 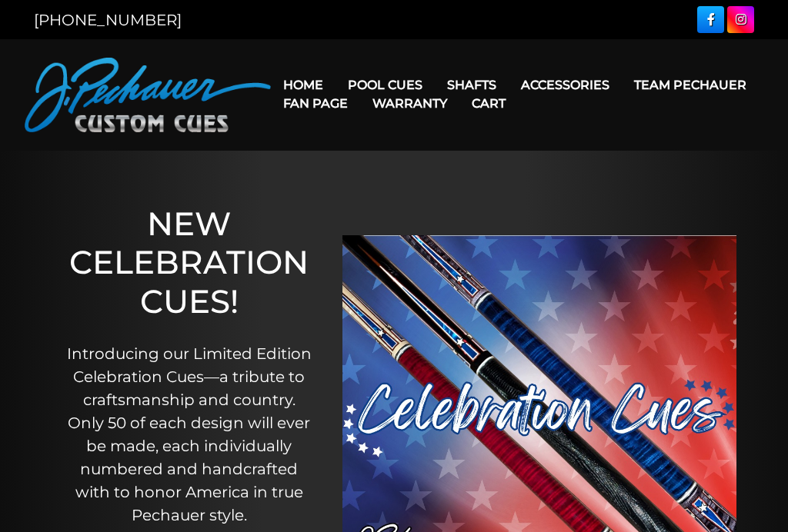 What do you see at coordinates (189, 263) in the screenshot?
I see `h1: NEW CELEBRATION CUES!` at bounding box center [189, 263].